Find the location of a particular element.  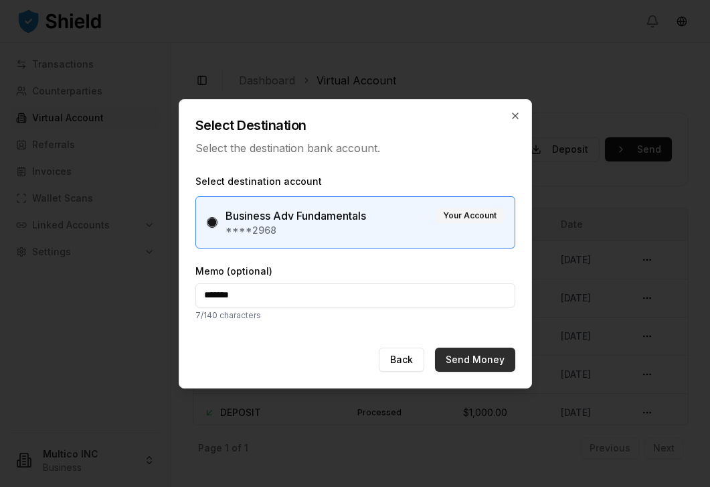

div: Business Adv Fundamentals is located at coordinates (296, 215).